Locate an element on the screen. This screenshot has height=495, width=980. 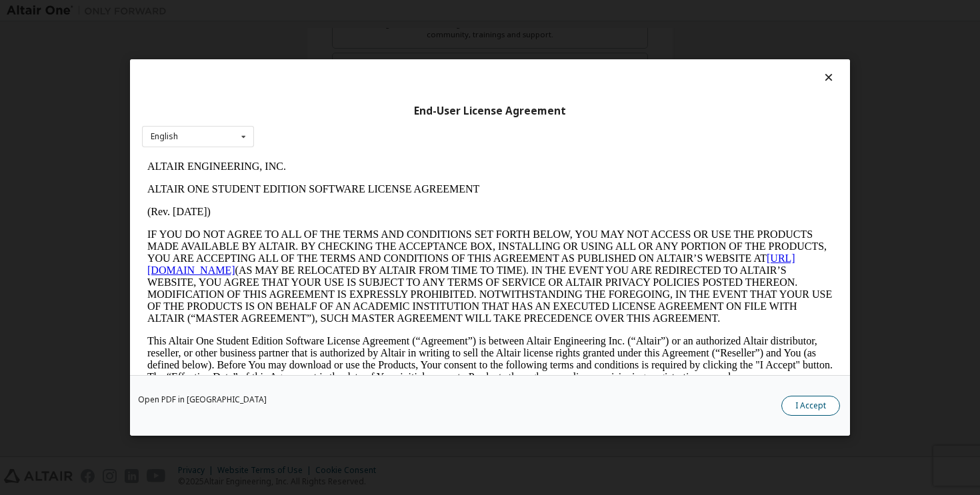
button: I Accept is located at coordinates (810, 406).